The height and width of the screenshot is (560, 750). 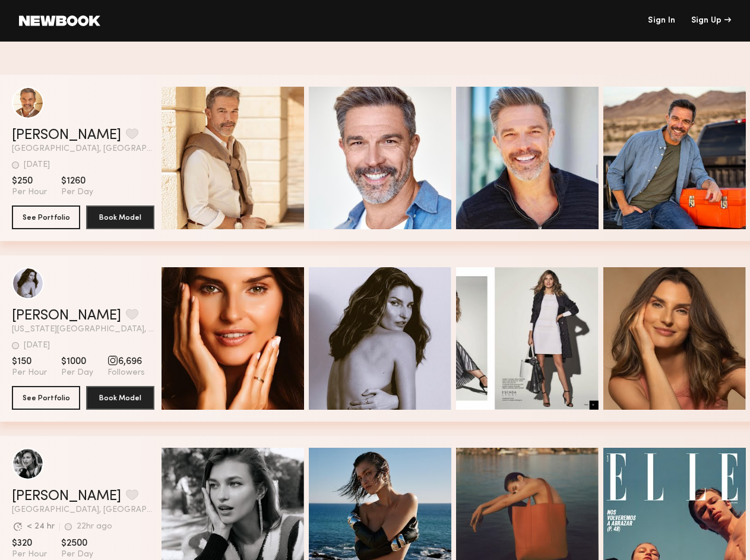 I want to click on a: Sign In, so click(x=661, y=21).